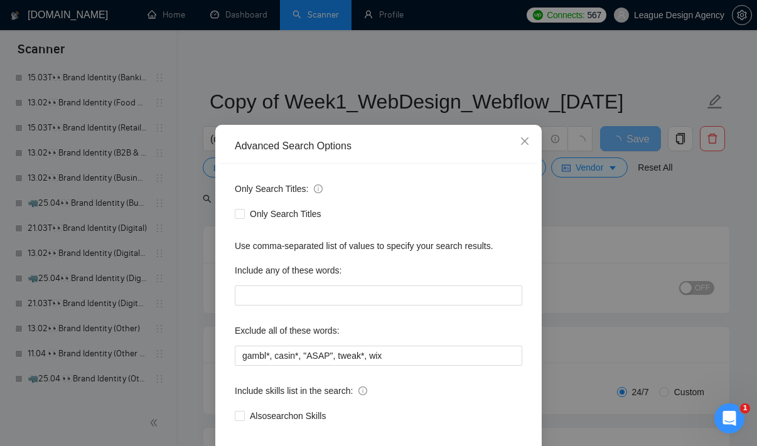 Image resolution: width=757 pixels, height=446 pixels. Describe the element at coordinates (745, 409) in the screenshot. I see `span: 1` at that location.